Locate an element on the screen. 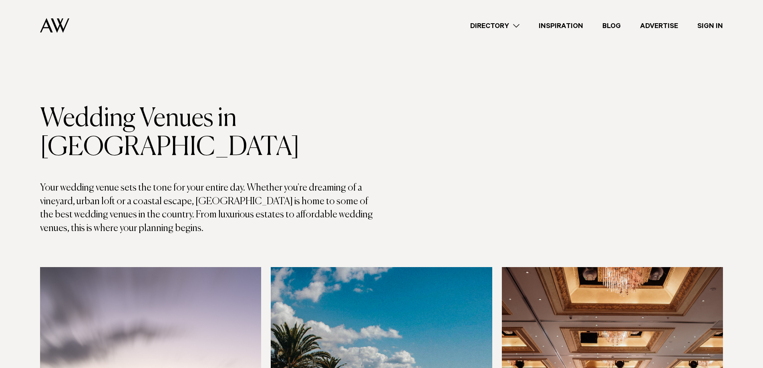 This screenshot has width=763, height=368. a: Blog is located at coordinates (611, 26).